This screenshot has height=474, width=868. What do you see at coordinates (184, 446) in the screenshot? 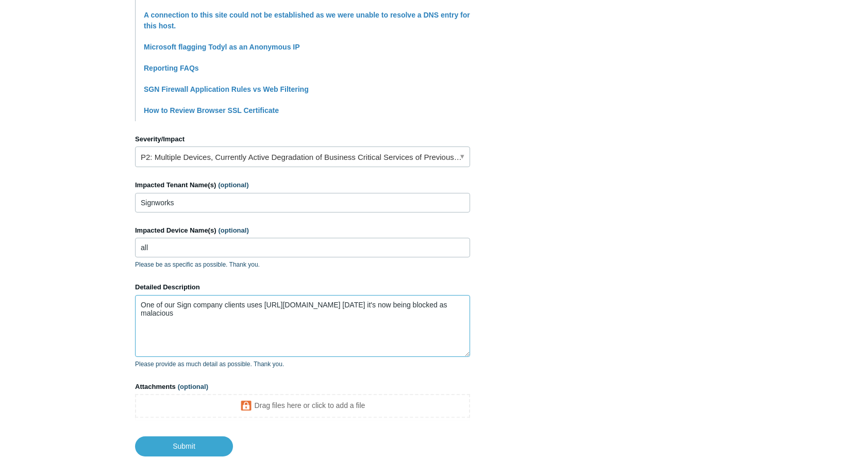
I see `input: Submit` at bounding box center [184, 446].